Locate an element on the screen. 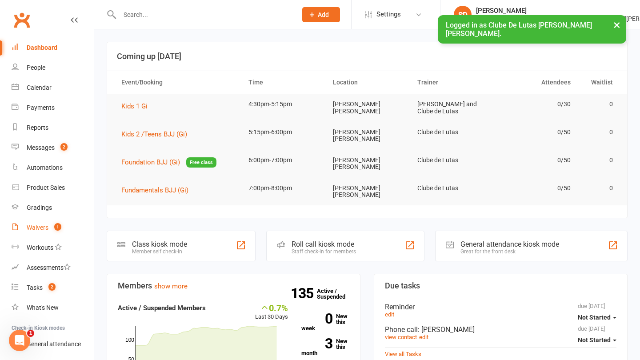 The height and width of the screenshot is (360, 640). span: Settings is located at coordinates (388, 14).